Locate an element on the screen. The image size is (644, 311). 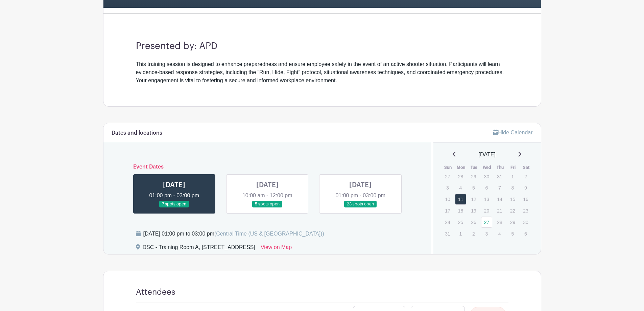
a: Hide Calendar is located at coordinates (513, 132).